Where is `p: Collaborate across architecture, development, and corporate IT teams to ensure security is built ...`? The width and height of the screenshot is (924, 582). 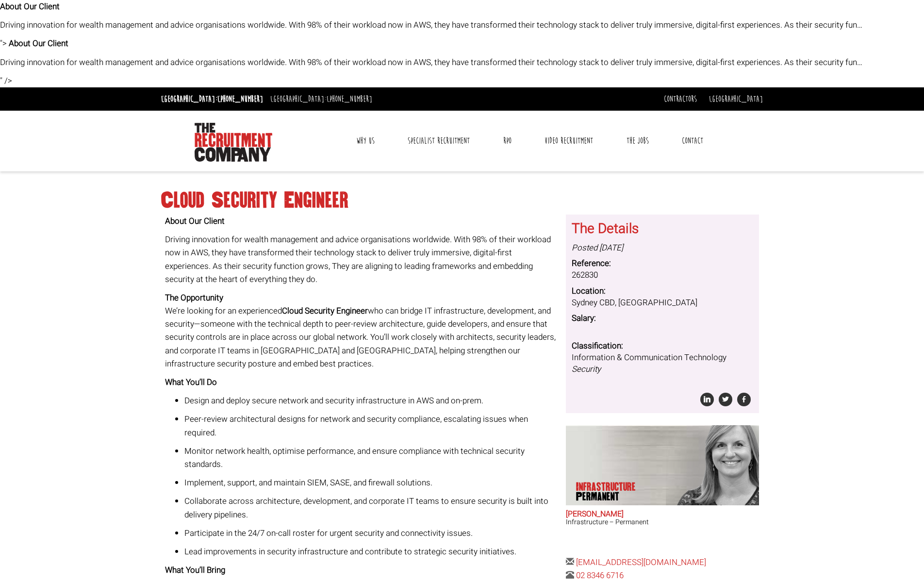
p: Collaborate across architecture, development, and corporate IT teams to ensure security is built ... is located at coordinates (371, 508).